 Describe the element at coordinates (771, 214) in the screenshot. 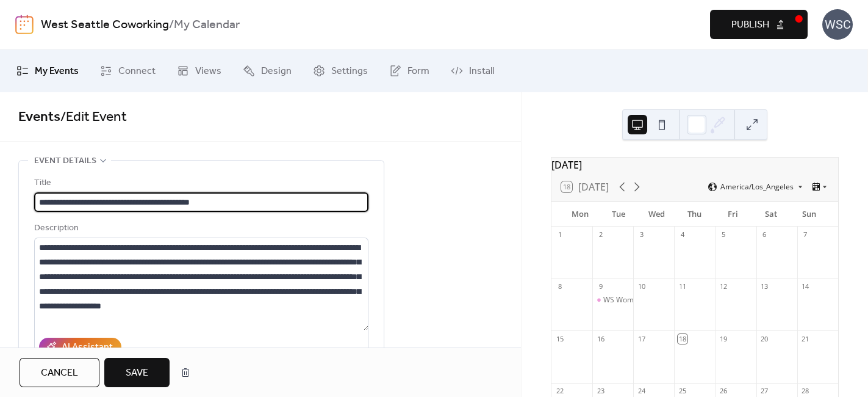

I see `div: Sat` at that location.